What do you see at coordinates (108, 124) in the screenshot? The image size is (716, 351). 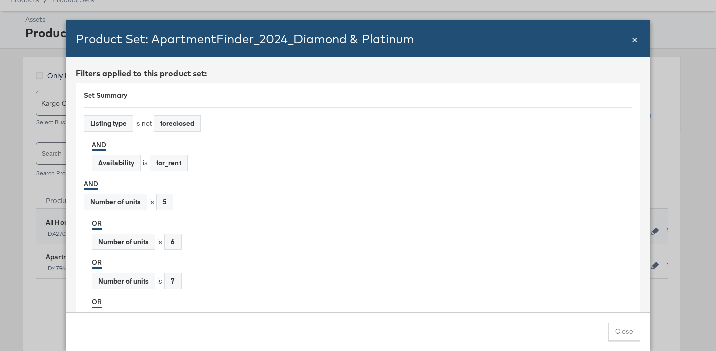 I see `div: Listing type` at bounding box center [108, 124].